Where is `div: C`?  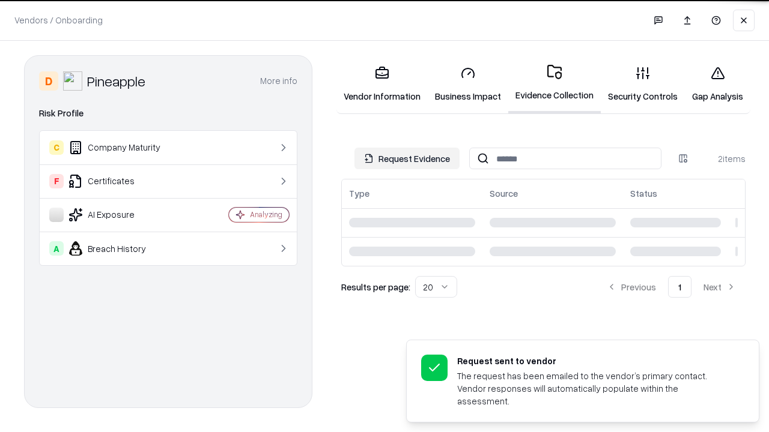 div: C is located at coordinates (56, 148).